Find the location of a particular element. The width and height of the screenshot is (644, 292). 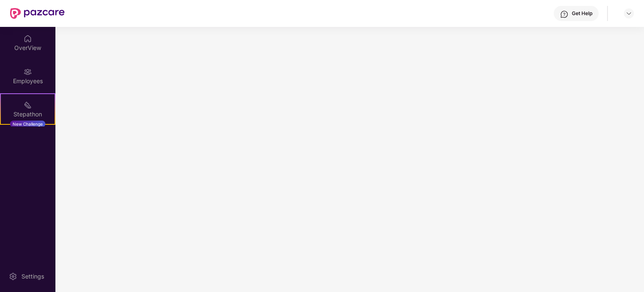

img: svg+xml;base64,PHN2ZyBpZD0iRHJvcGRvd24tMzJ4MzIiIHhtbG5zPSJodHRwOi8vd3d3LnczLm9yZy8yMDAwL3N2ZyIgd2... is located at coordinates (629, 14).